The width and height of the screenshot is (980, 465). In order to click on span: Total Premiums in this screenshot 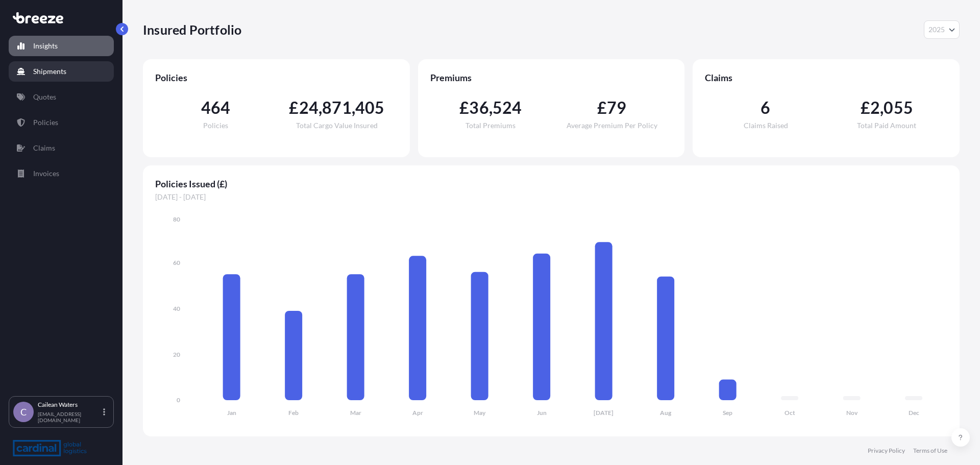, I will do `click(491, 125)`.